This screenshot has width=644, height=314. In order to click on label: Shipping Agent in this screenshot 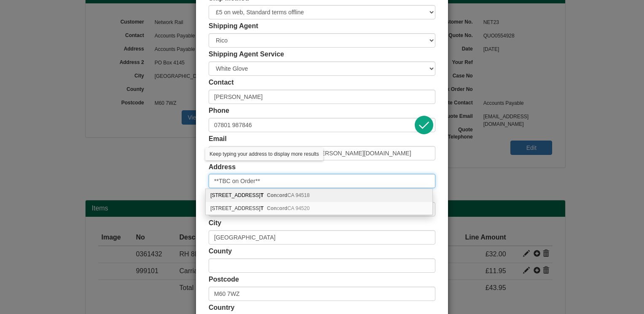, I will do `click(233, 26)`.